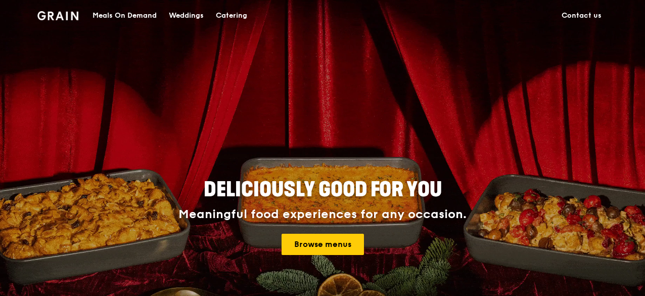  I want to click on a: Contact us, so click(581, 16).